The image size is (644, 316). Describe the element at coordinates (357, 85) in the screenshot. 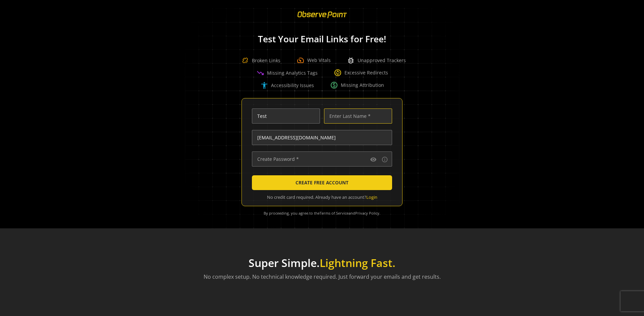

I see `div: Missing Attribution` at that location.